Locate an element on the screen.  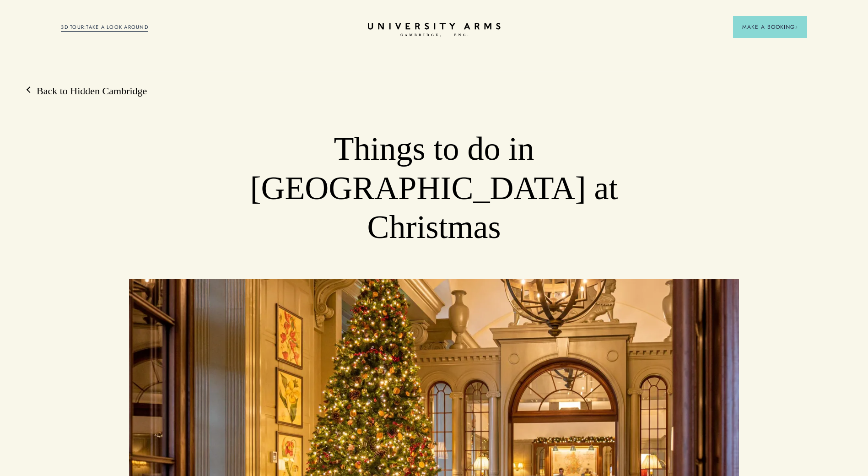
a: Back to Hidden Cambridge is located at coordinates (87, 91).